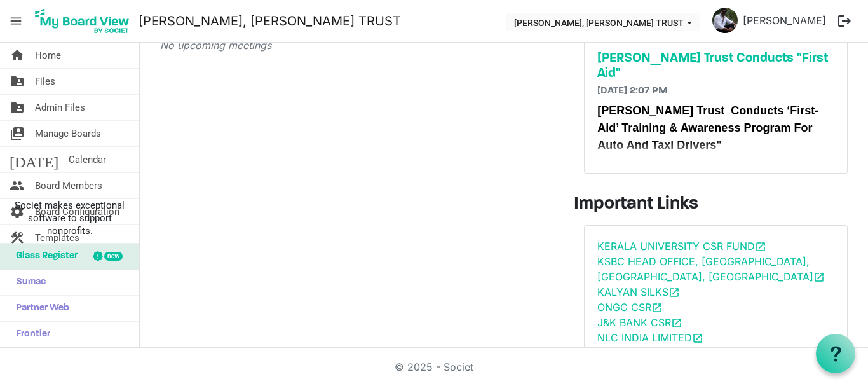 This screenshot has width=868, height=386. Describe the element at coordinates (725, 20) in the screenshot. I see `img: hSUB5Hwbk44obJUHC4p8SpJiBkby1CPMa6WHdO4unjbwNk2QqmooFCj6Eu6u6-Q6MUaBHHRodFmU3PnQOABFnA_thumb.png` at that location.